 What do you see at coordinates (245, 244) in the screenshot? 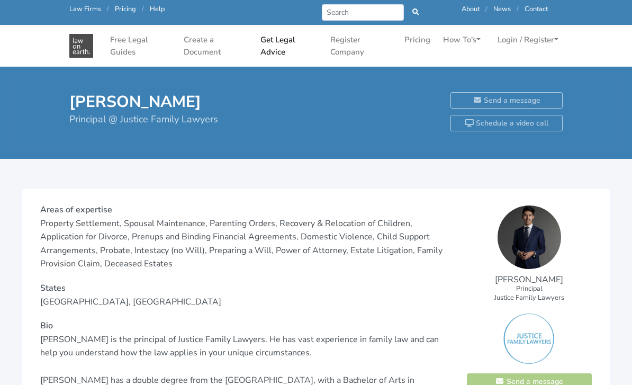
I see `p: Property Settlement, Spousal Maintenance, Parenting Orders, Recovery & Relocation of Children, Ap...` at bounding box center [245, 244].